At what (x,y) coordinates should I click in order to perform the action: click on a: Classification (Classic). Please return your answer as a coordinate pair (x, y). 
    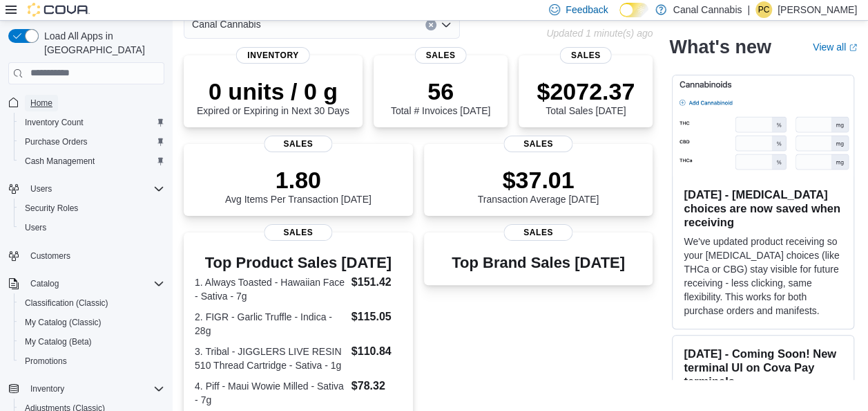
    Looking at the image, I should click on (66, 303).